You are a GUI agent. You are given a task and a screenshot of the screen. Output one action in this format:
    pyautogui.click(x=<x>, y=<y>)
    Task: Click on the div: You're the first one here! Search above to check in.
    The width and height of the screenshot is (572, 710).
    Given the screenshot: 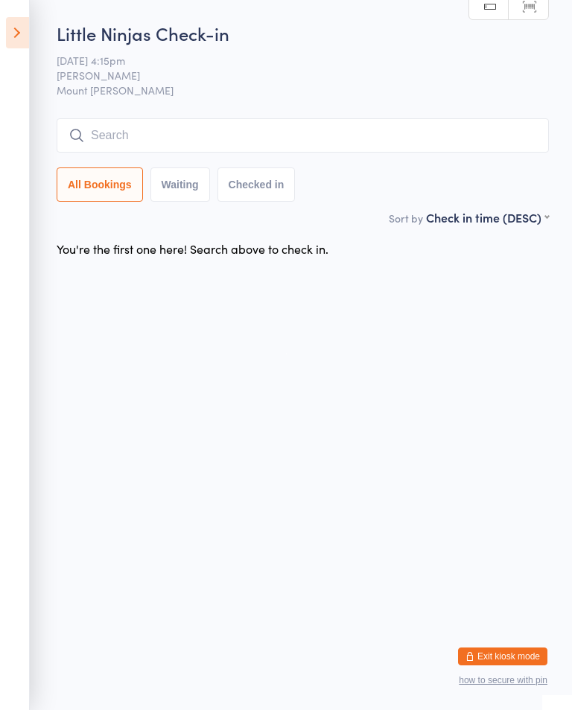 What is the action you would take?
    pyautogui.click(x=192, y=249)
    